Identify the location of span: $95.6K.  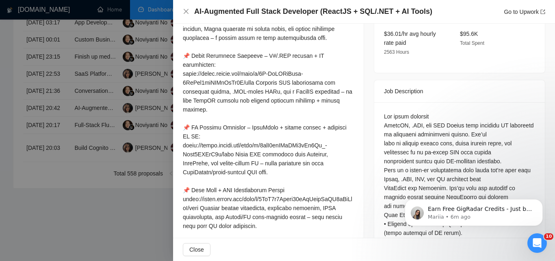
(469, 34).